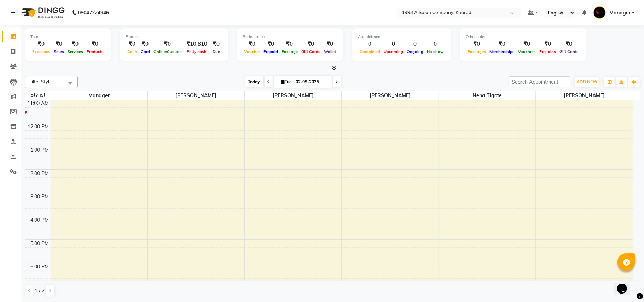 This screenshot has height=302, width=644. What do you see at coordinates (330, 52) in the screenshot?
I see `span: Wallet` at bounding box center [330, 52].